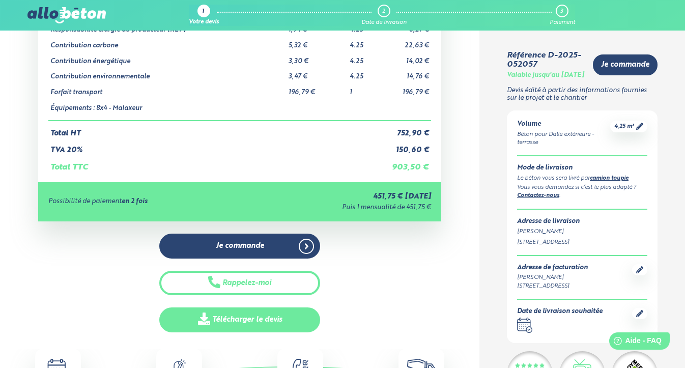 The height and width of the screenshot is (368, 685). What do you see at coordinates (203, 22) in the screenshot?
I see `div: Votre devis` at bounding box center [203, 22].